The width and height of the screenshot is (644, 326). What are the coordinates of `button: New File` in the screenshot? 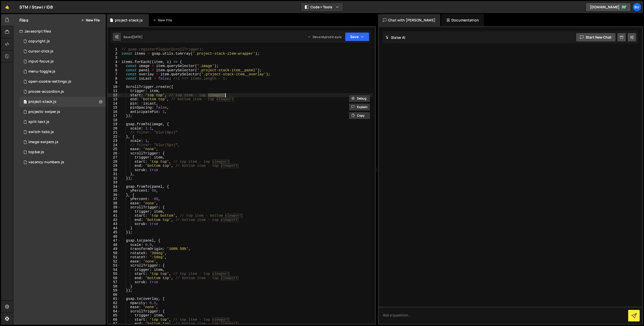 It's located at (90, 20).